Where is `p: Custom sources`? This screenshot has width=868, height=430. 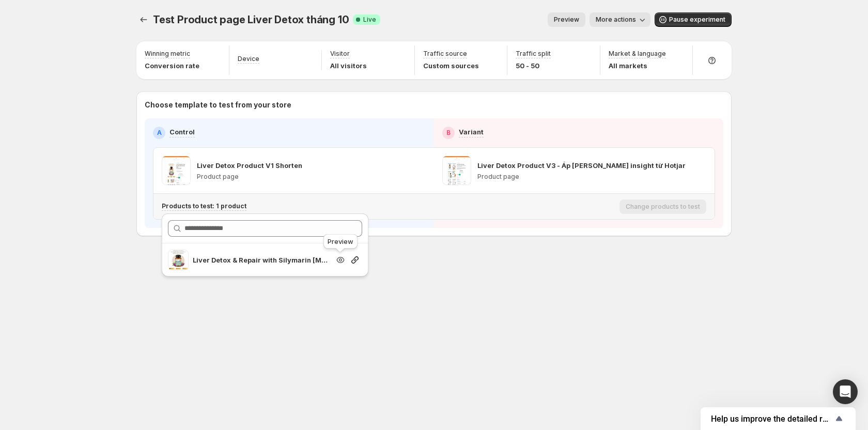 p: Custom sources is located at coordinates (451, 66).